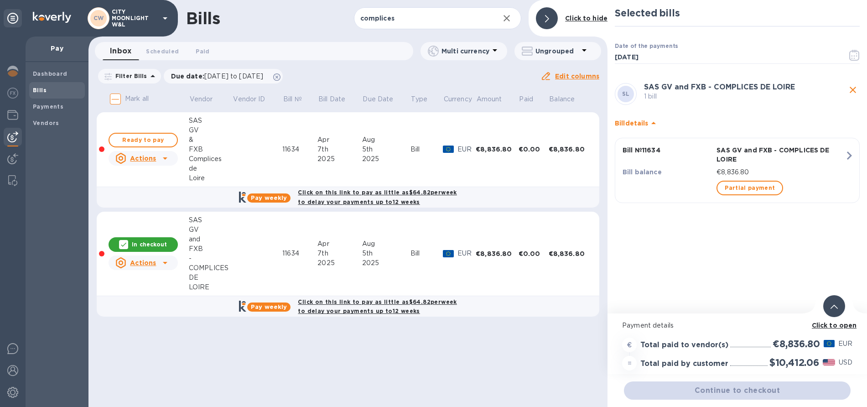  What do you see at coordinates (384, 99) in the screenshot?
I see `span: Due Date` at bounding box center [384, 99].